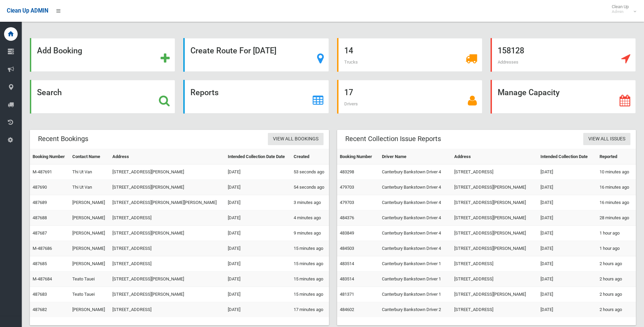 Image resolution: width=644 pixels, height=327 pixels. Describe the element at coordinates (90, 157) in the screenshot. I see `th: Contact Name` at that location.